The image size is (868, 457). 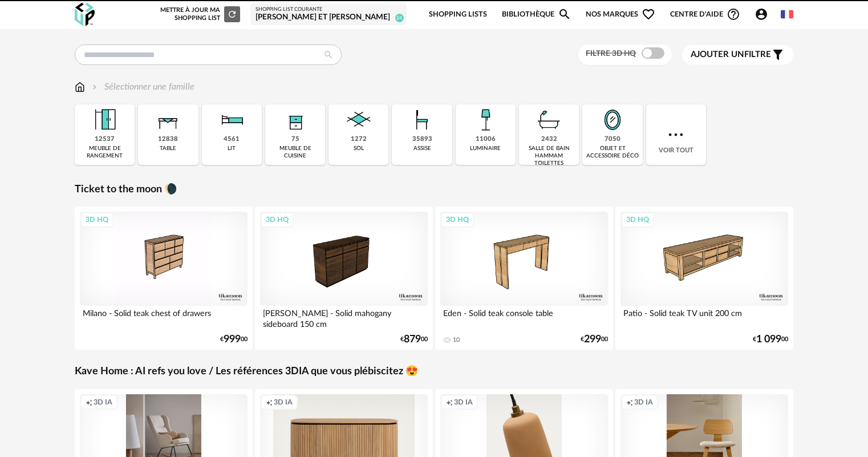 I want to click on img: Sol.png, so click(x=358, y=120).